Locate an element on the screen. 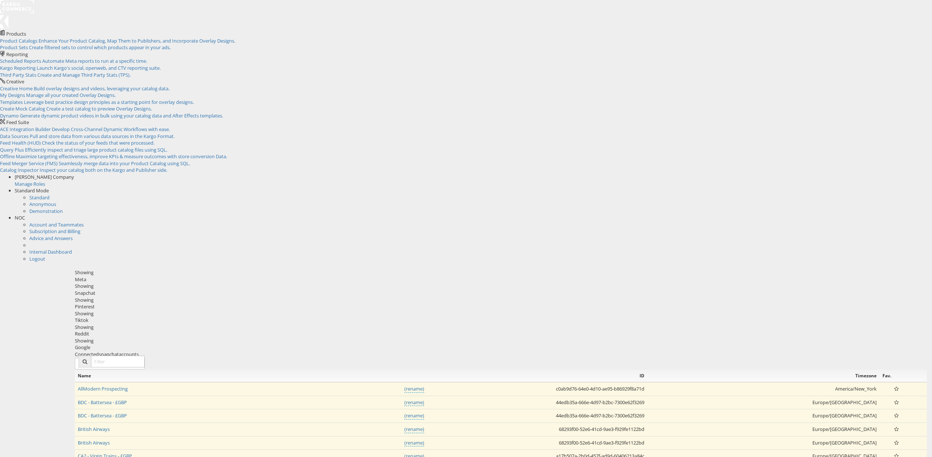 Image resolution: width=932 pixels, height=457 pixels. div: Snapchat is located at coordinates (501, 293).